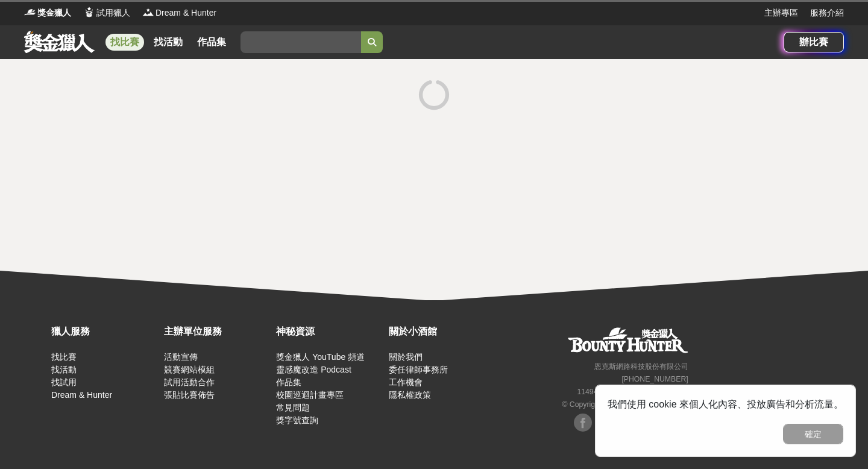  What do you see at coordinates (814, 42) in the screenshot?
I see `a: 辦比賽` at bounding box center [814, 42].